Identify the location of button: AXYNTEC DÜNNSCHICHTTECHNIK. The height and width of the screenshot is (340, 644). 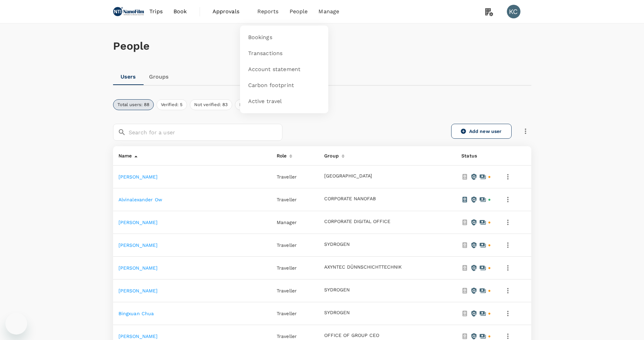
(363, 267).